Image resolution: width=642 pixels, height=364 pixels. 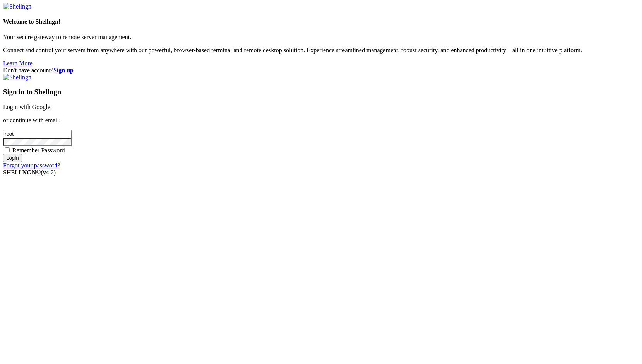 I want to click on strong: Sign up, so click(x=64, y=70).